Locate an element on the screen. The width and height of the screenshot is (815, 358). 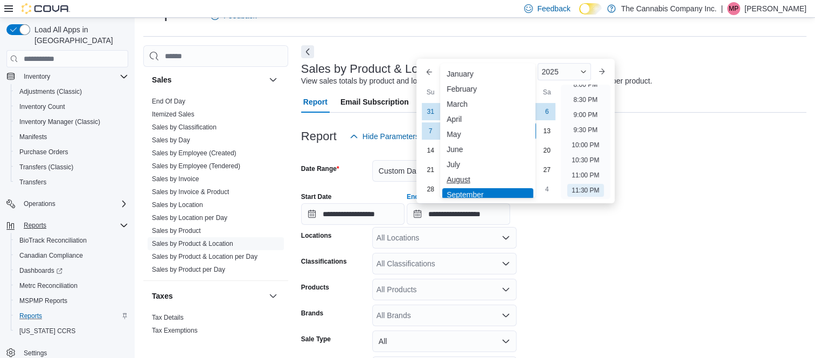
div: day-13 is located at coordinates (547, 131).